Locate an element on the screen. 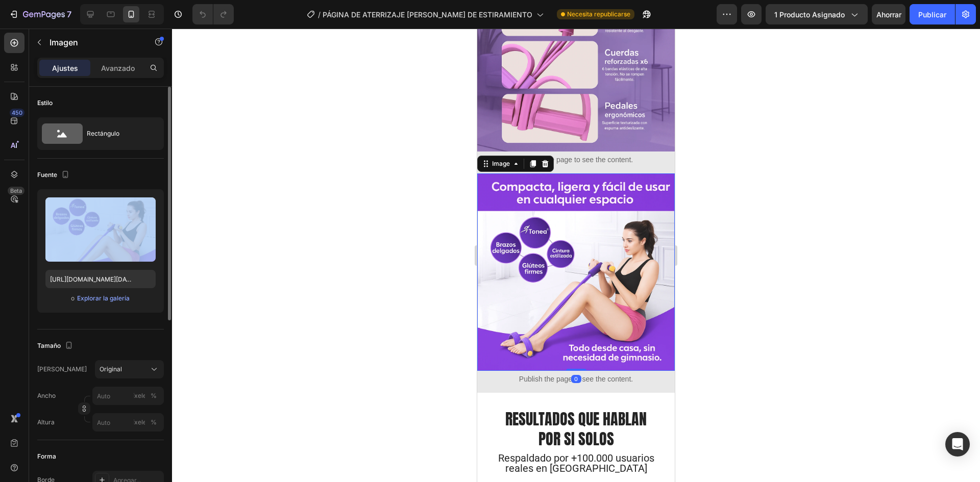 This screenshot has height=482, width=980. font: 1 producto asignado is located at coordinates (810, 14).